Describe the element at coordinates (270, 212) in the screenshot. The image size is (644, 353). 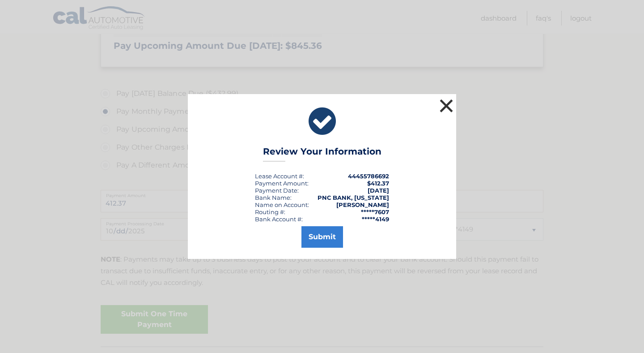
I see `div: Routing #:` at that location.